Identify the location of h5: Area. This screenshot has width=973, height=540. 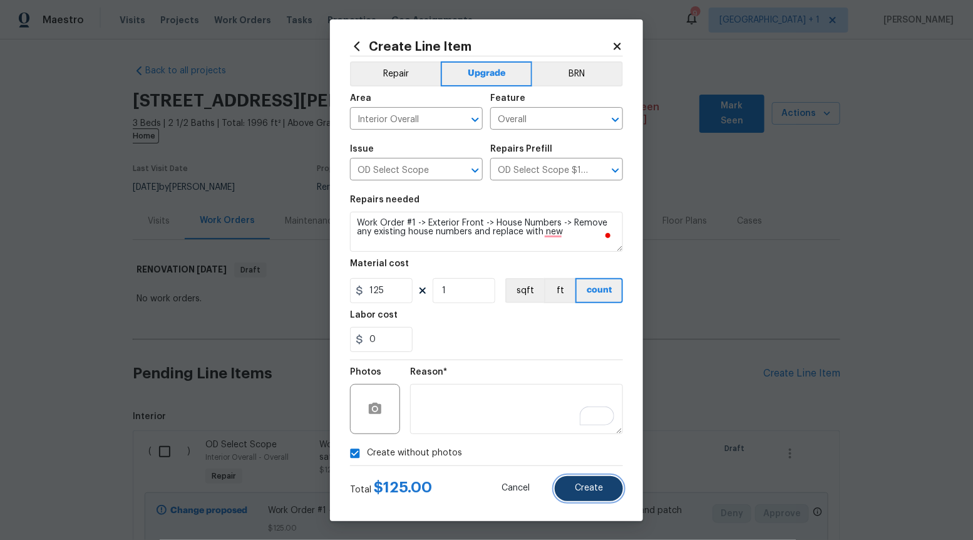
(361, 98).